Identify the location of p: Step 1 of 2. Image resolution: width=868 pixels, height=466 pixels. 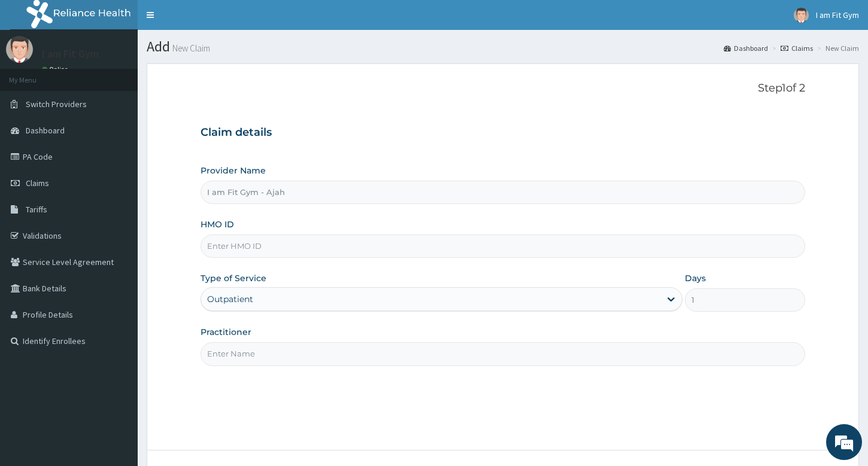
(503, 88).